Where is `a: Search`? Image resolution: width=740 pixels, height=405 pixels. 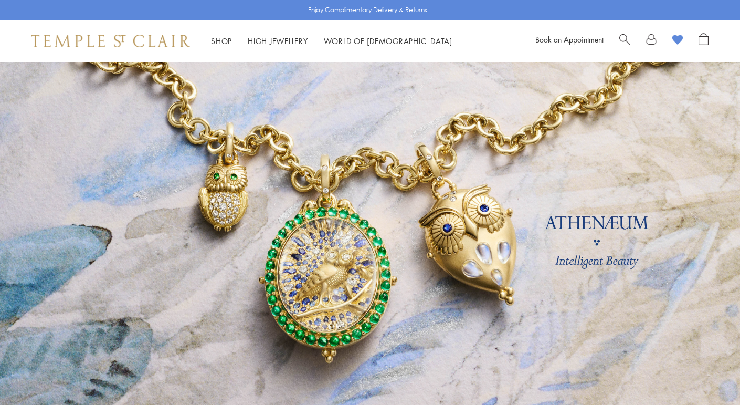
a: Search is located at coordinates (625, 41).